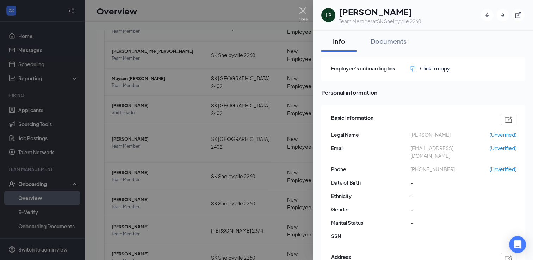 This screenshot has height=260, width=533. Describe the element at coordinates (518, 245) in the screenshot. I see `div: Open Intercom Messenger` at that location.